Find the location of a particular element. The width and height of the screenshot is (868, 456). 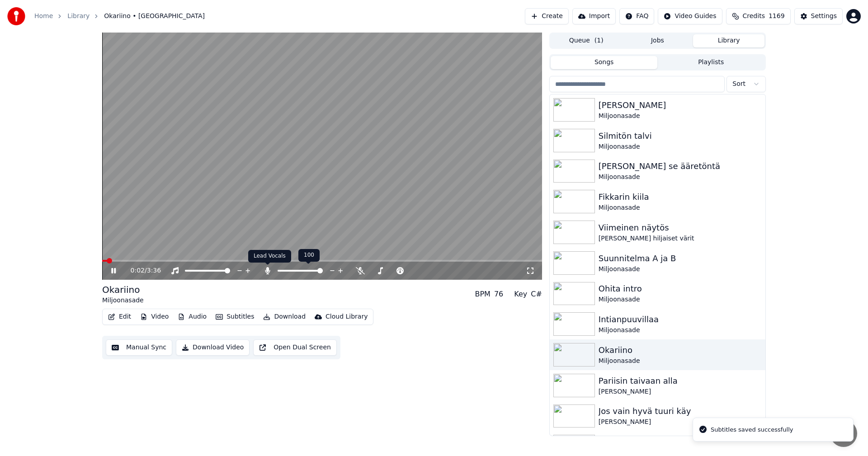

button: Create is located at coordinates (547, 16).